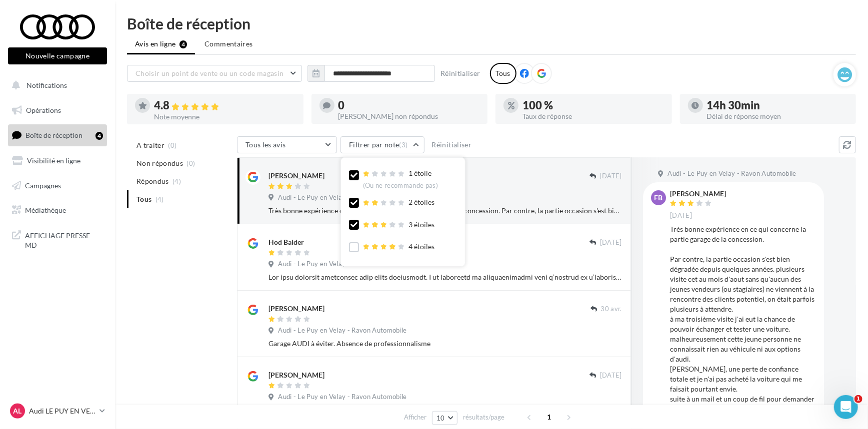 Image resolution: width=868 pixels, height=429 pixels. I want to click on div: 4.8, so click(224, 106).